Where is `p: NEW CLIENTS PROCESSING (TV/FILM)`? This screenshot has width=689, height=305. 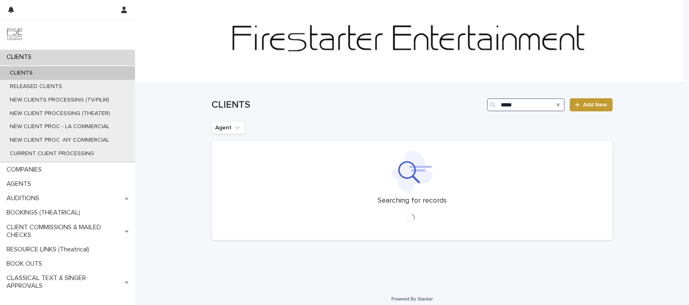
p: NEW CLIENTS PROCESSING (TV/FILM) is located at coordinates (59, 100).